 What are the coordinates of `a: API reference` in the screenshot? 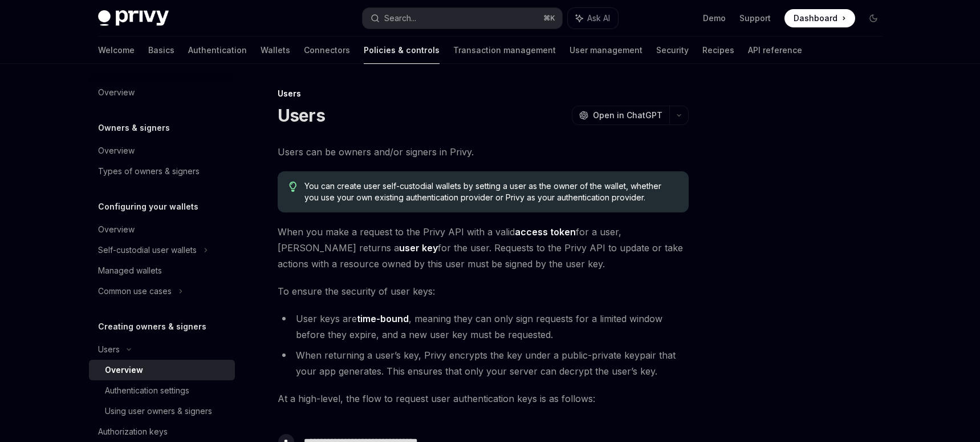 It's located at (775, 51).